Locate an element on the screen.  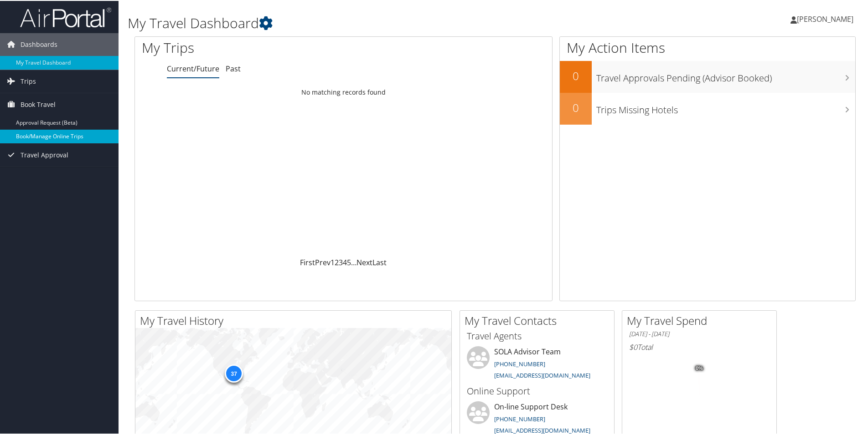
tspan: 0% is located at coordinates (699, 367).